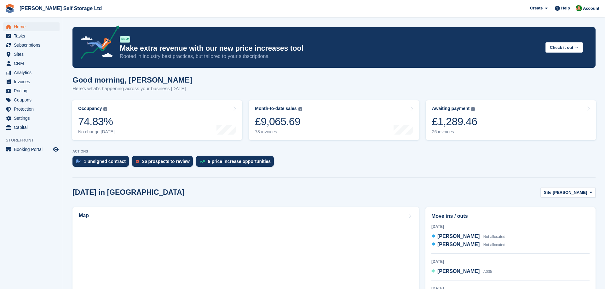 This screenshot has height=289, width=605. What do you see at coordinates (33, 73) in the screenshot?
I see `span: Analytics` at bounding box center [33, 73].